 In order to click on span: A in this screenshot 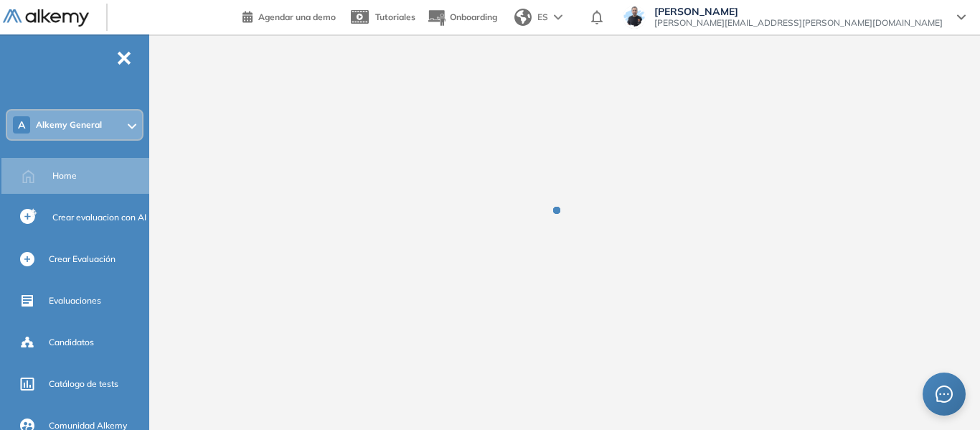, I will do `click(21, 125)`.